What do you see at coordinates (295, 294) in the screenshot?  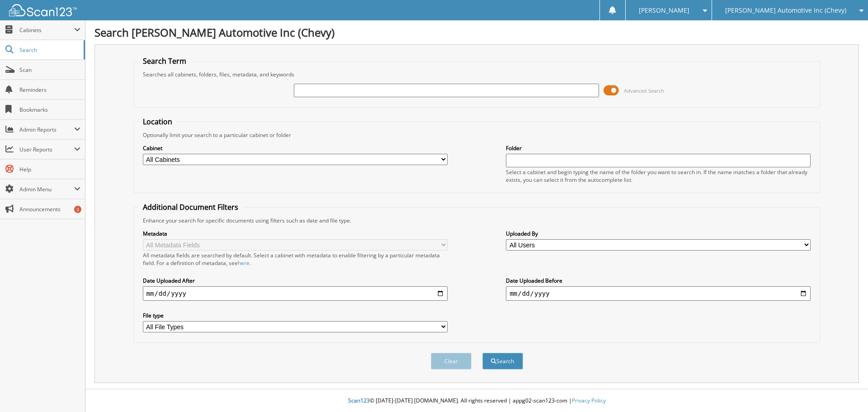 I see `input: start` at bounding box center [295, 294].